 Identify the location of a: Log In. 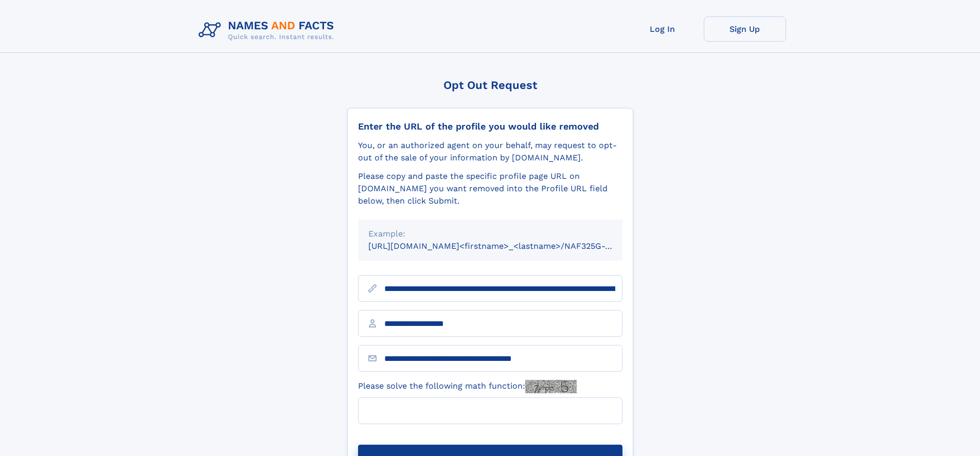
(663, 29).